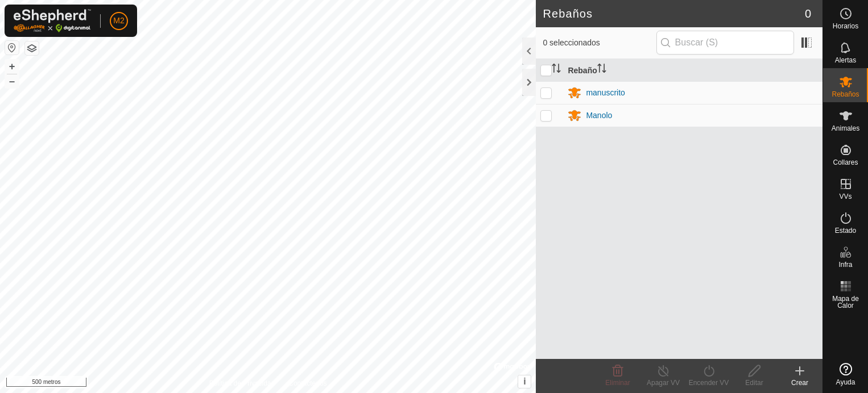 The height and width of the screenshot is (393, 868). I want to click on font: manuscrito, so click(606, 92).